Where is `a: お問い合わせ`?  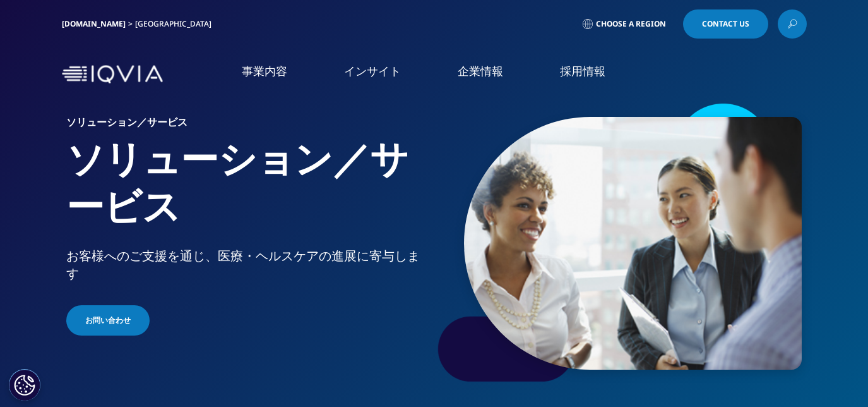
a: お問い合わせ is located at coordinates (108, 320).